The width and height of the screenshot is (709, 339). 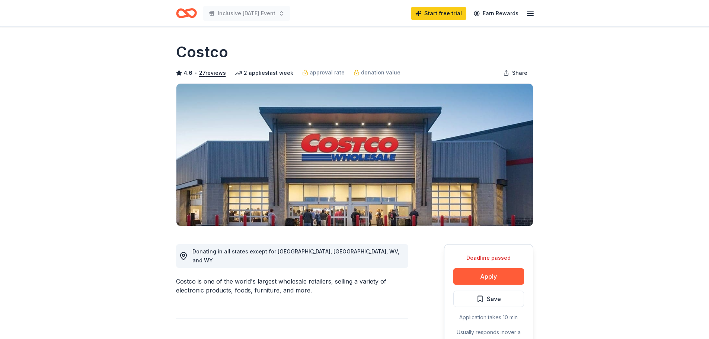 What do you see at coordinates (381, 73) in the screenshot?
I see `span: donation value` at bounding box center [381, 73].